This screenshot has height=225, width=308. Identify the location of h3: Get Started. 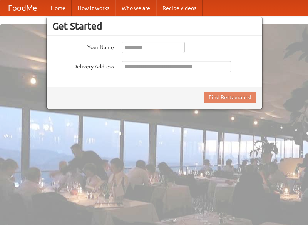
(154, 26).